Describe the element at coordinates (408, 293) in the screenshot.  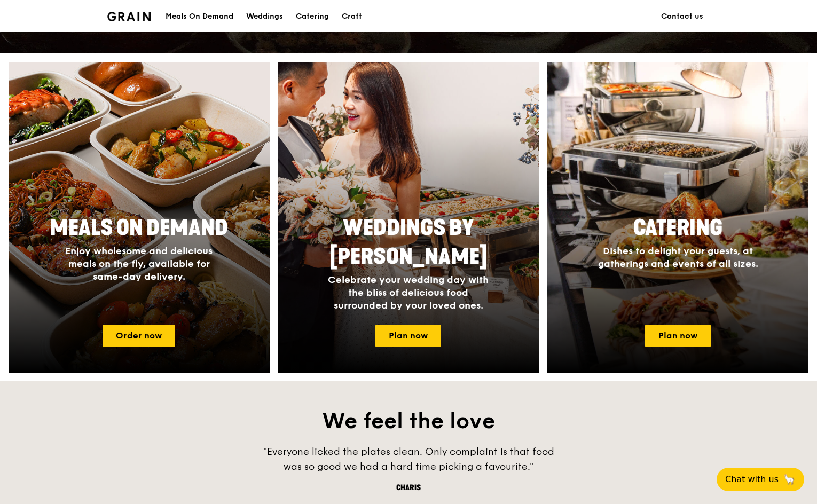
I see `span: Celebrate your wedding day with the bliss of delicious food surrounded by your loved ones.` at that location.